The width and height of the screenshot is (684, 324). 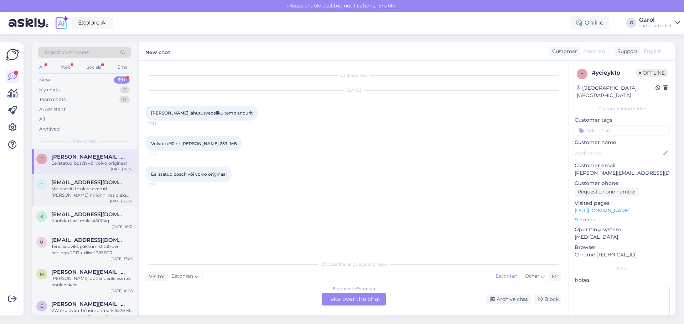 What do you see at coordinates (614, 73) in the screenshot?
I see `div: # ycieyk1p` at bounding box center [614, 73].